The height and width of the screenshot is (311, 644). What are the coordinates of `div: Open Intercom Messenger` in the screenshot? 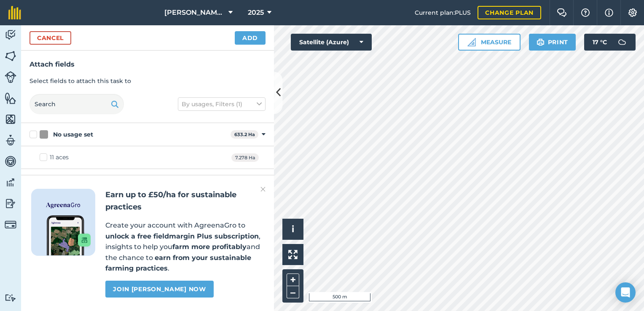 It's located at (625, 292).